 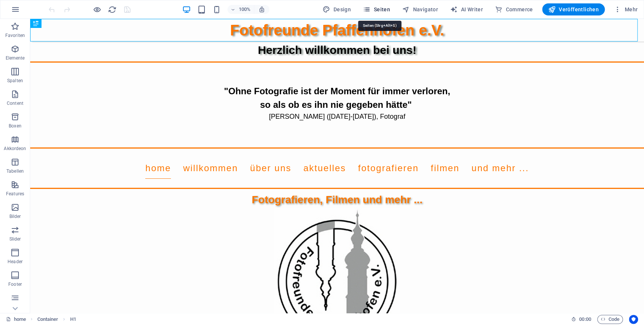 What do you see at coordinates (574, 10) in the screenshot?
I see `button: Veröffentlichen` at bounding box center [574, 10].